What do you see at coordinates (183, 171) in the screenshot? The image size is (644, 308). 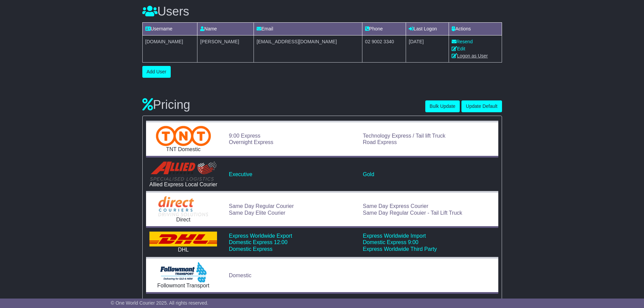 I see `img: Allied Express Local Courier` at bounding box center [183, 171].